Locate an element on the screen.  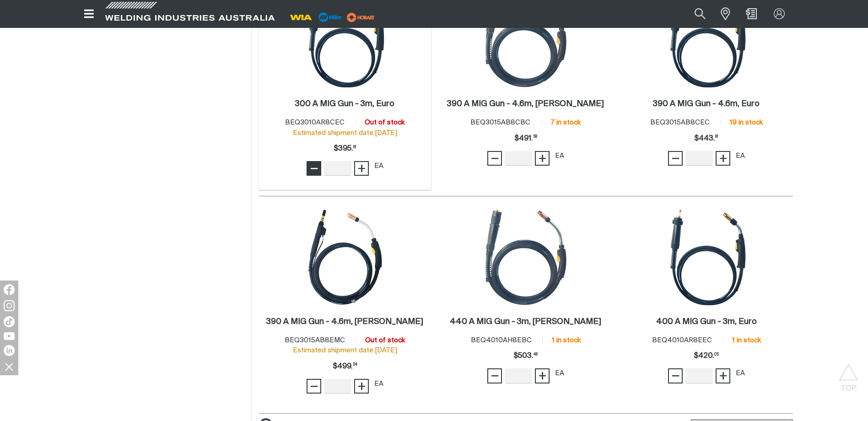
span: BEQ4010AR8EEC is located at coordinates (682, 340).